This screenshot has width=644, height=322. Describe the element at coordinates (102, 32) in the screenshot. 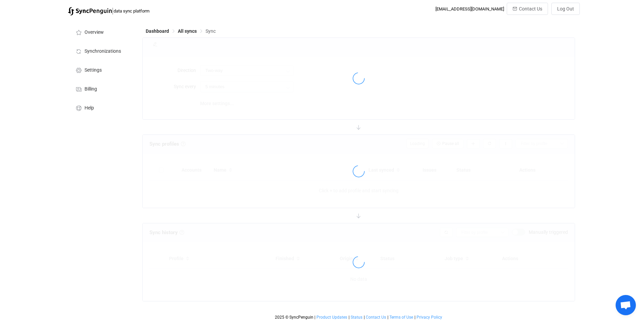

I see `a: Overview` at that location.